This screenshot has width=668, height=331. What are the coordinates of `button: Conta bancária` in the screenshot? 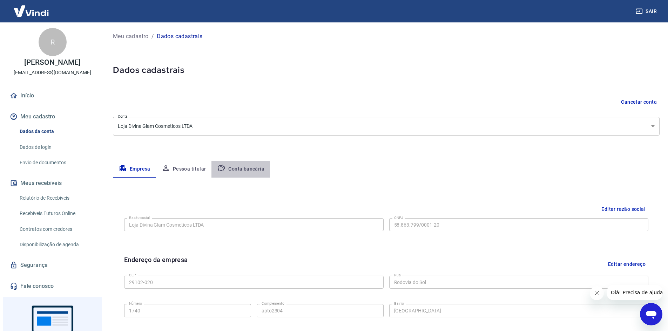 It's located at (240, 169).